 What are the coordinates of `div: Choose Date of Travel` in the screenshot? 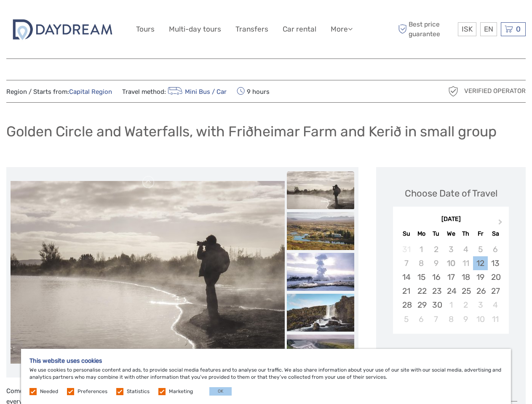 It's located at (451, 194).